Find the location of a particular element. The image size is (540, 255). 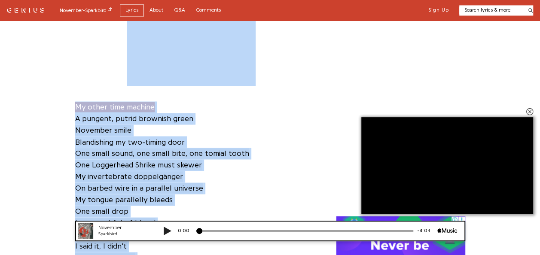

button: Sign Up is located at coordinates (438, 10).